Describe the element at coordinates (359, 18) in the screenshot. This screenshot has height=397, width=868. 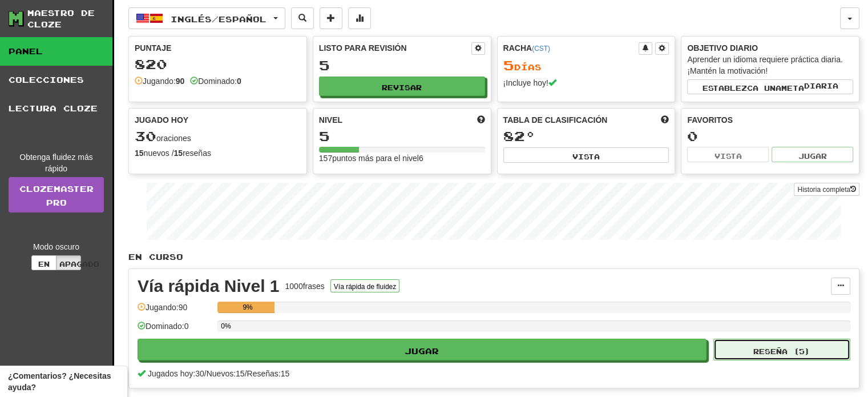
I see `button: Más estadísticas` at that location.